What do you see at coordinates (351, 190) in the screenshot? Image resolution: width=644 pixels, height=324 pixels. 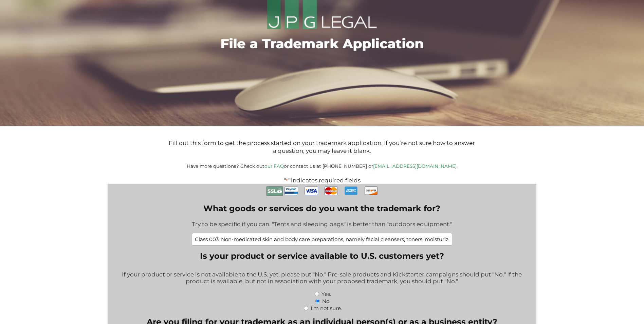 I see `img: AmEx` at bounding box center [351, 190].